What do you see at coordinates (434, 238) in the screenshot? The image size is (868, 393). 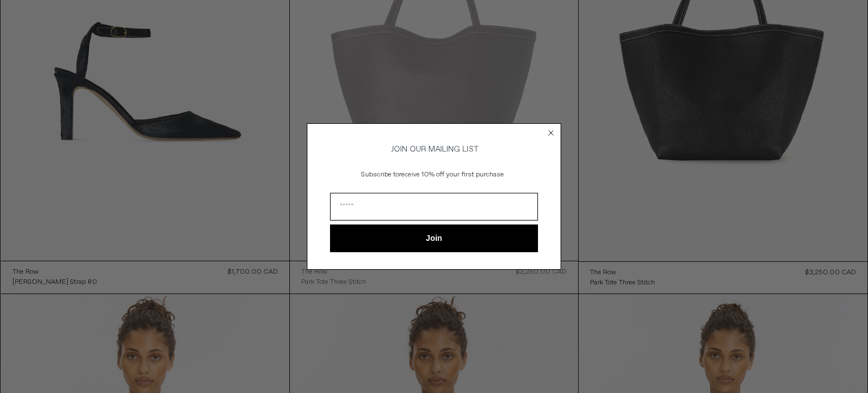 I see `button: Join` at bounding box center [434, 238].